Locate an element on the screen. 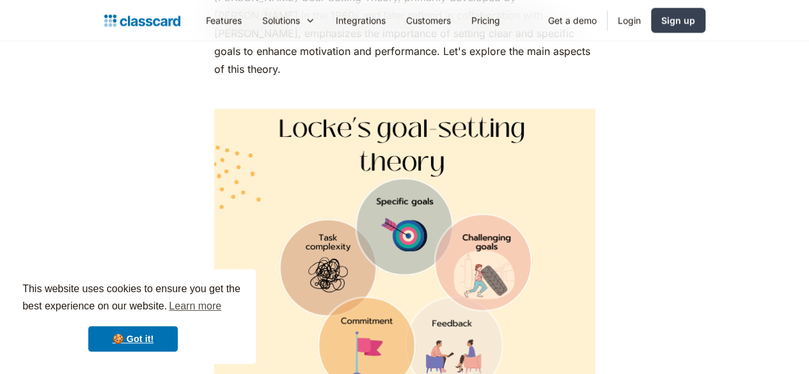  a: Integrations is located at coordinates (360, 20).